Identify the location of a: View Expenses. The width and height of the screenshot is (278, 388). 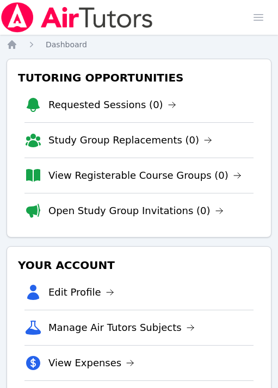
(91, 363).